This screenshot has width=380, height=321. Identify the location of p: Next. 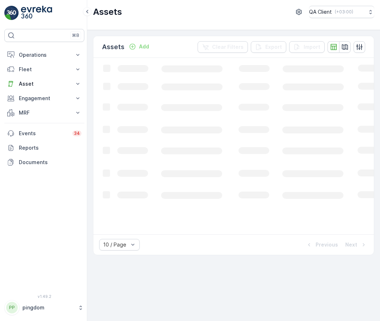
(351, 245).